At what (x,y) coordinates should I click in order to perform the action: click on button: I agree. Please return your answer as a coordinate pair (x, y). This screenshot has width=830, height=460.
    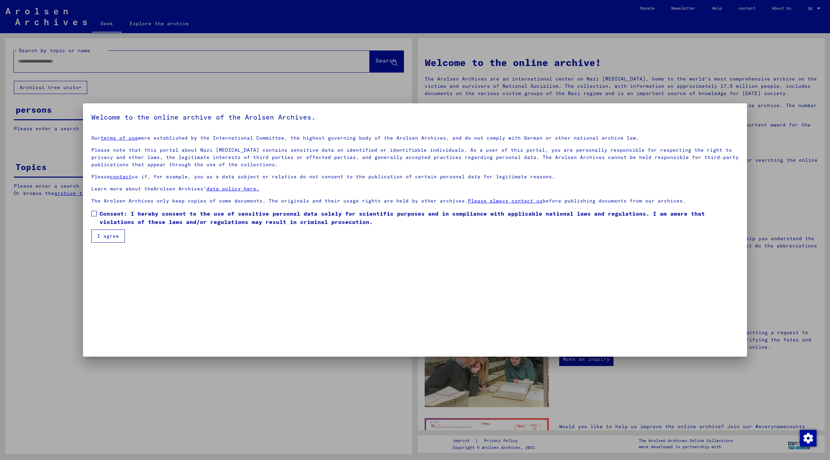
    Looking at the image, I should click on (108, 236).